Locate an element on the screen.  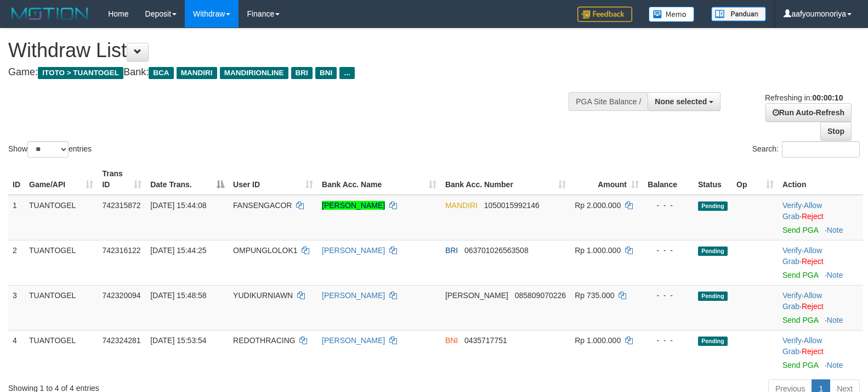
select: Showentries is located at coordinates (48, 149).